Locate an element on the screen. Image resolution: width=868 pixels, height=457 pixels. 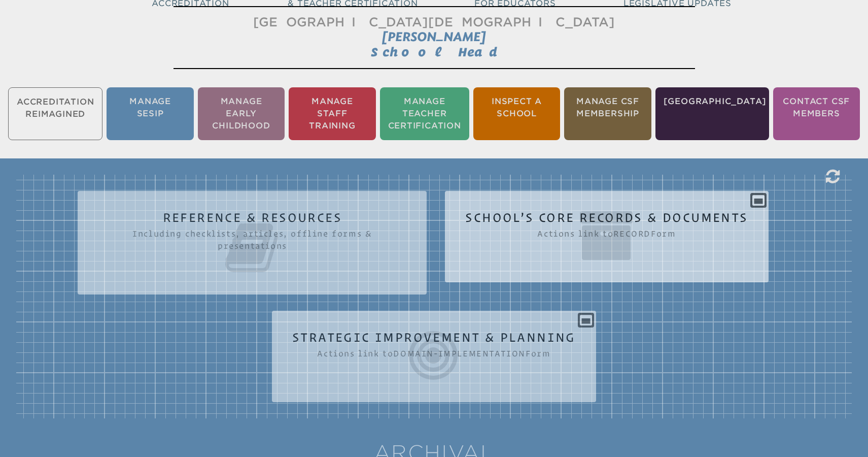
li: Manage Staff Training is located at coordinates (332, 114).